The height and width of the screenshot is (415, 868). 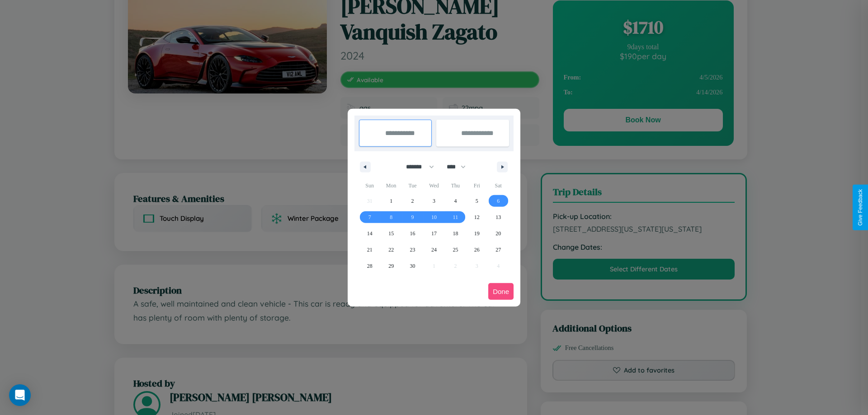 What do you see at coordinates (455, 250) in the screenshot?
I see `button: 25` at bounding box center [455, 250].